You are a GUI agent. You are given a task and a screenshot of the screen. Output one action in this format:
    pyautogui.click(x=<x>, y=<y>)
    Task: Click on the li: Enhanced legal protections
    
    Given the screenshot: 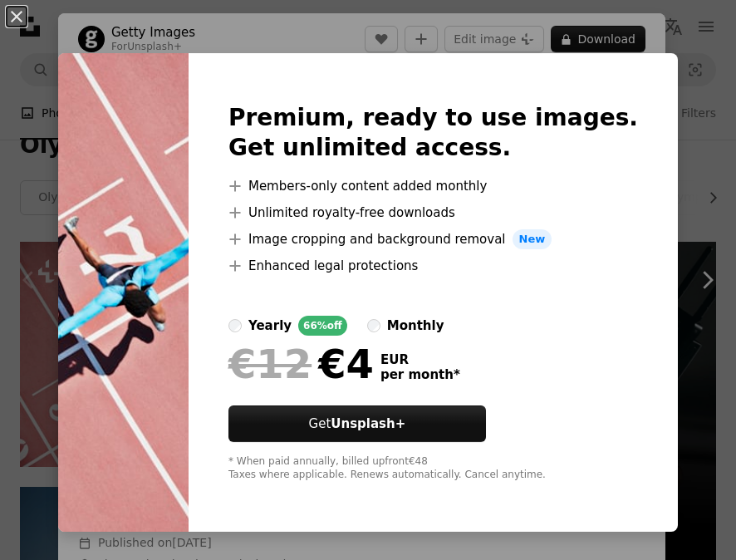 What is the action you would take?
    pyautogui.click(x=433, y=266)
    